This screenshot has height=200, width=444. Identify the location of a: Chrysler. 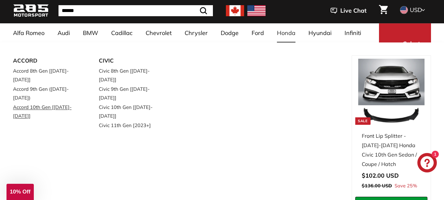
(196, 33).